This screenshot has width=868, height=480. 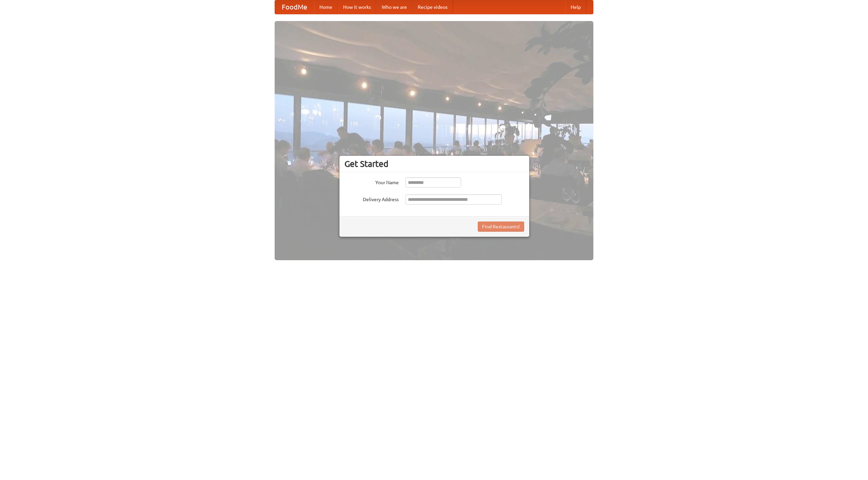 I want to click on a: Recipe videos, so click(x=433, y=7).